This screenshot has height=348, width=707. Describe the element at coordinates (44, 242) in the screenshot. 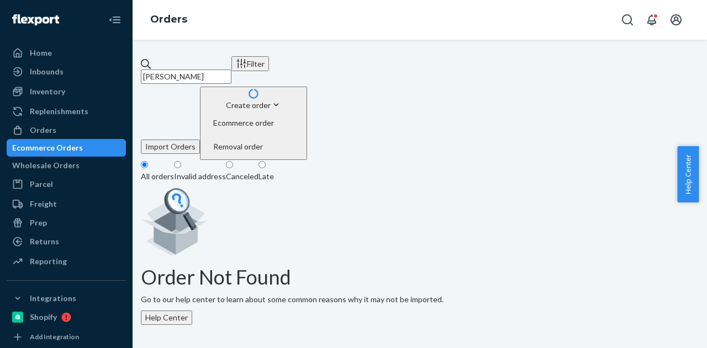

I see `div: Returns` at that location.